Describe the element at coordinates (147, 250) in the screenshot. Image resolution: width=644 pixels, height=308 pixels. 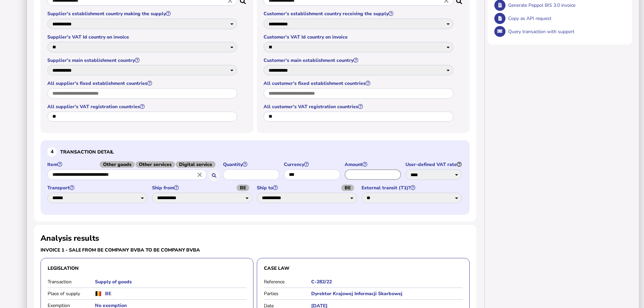
I see `h3: Invoice 1 - sale from BE Company BVBA to BE Company BVBA` at that location.